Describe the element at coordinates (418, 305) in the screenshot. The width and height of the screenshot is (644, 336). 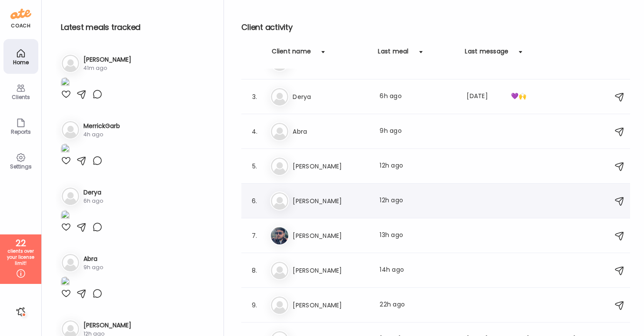
I see `div: 22h ago` at that location.